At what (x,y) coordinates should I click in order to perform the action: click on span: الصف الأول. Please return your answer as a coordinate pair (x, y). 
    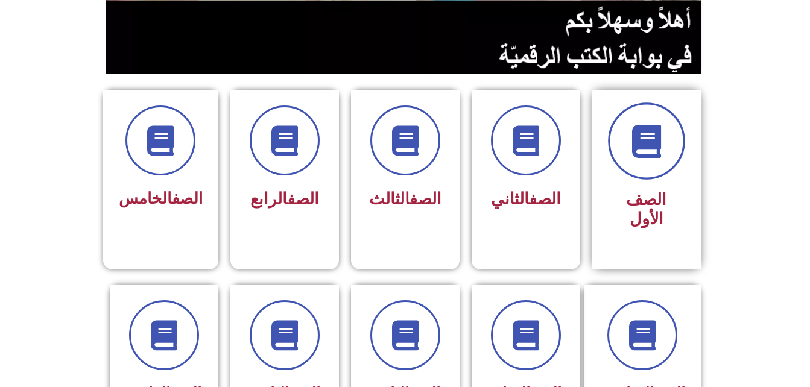
    Looking at the image, I should click on (646, 209).